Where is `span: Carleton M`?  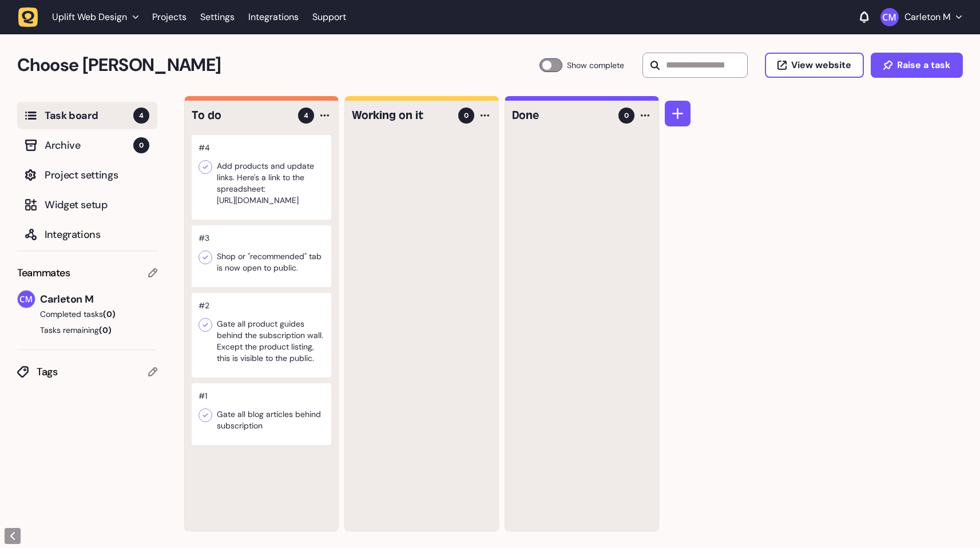 span: Carleton M is located at coordinates (98, 299).